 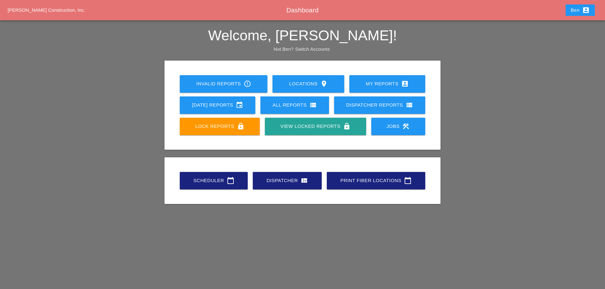 I want to click on button: Ben, so click(x=580, y=10).